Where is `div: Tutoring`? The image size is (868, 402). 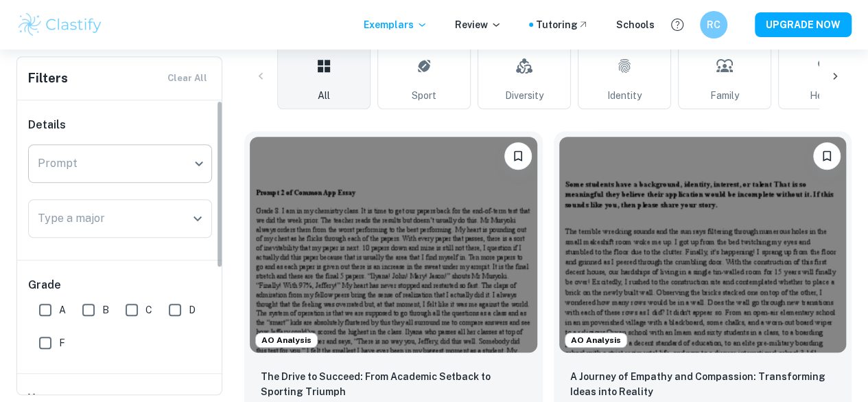
div: Tutoring is located at coordinates (562, 24).